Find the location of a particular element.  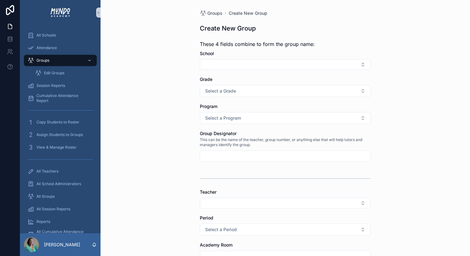

span: Edit Groups is located at coordinates (54, 73).